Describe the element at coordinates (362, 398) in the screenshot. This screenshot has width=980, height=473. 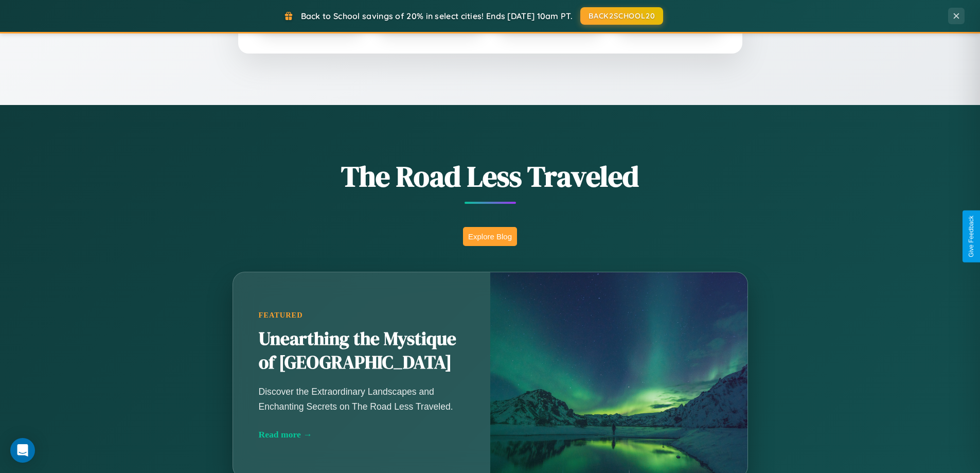
I see `p: Discover the Extraordinary Landscapes and Enchanting Secrets on The Road Less Traveled.` at that location.